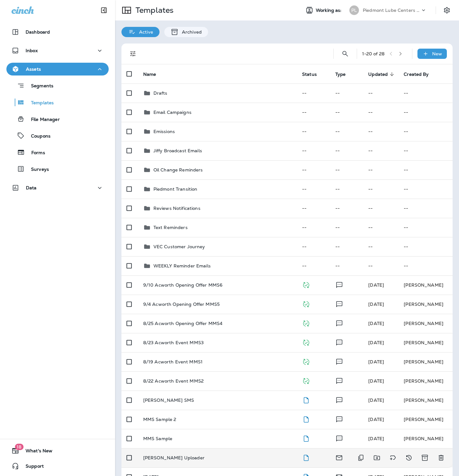  I want to click on button: Inbox, so click(58, 51).